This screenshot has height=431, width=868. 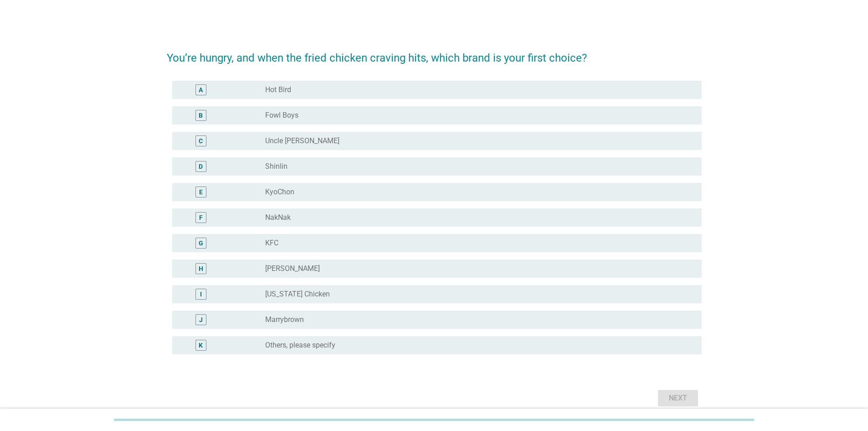 I want to click on div: E, so click(x=201, y=191).